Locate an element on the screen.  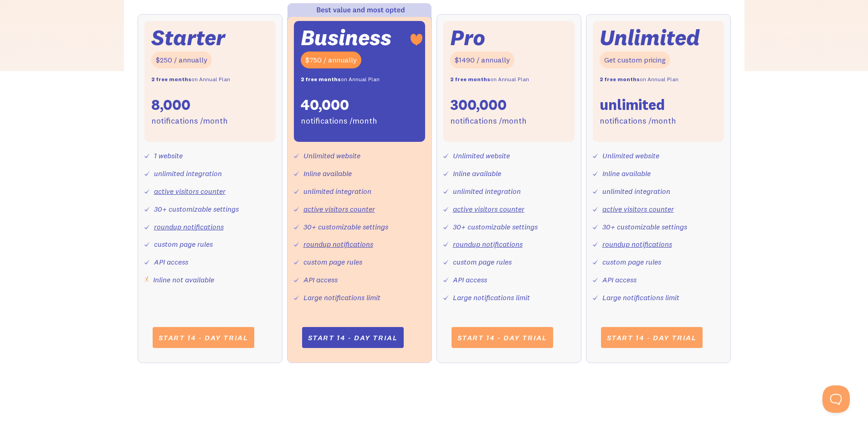
div: 300,000 is located at coordinates (478, 104).